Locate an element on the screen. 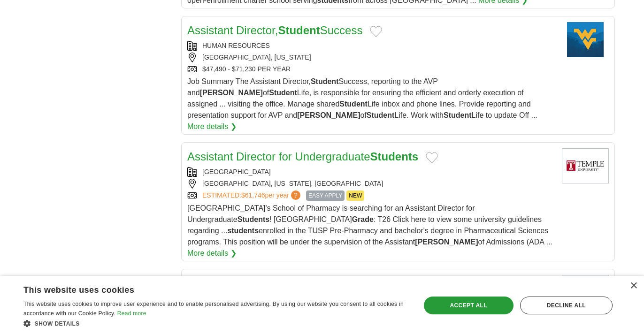 The height and width of the screenshot is (335, 644). div: Decline all is located at coordinates (566, 306).